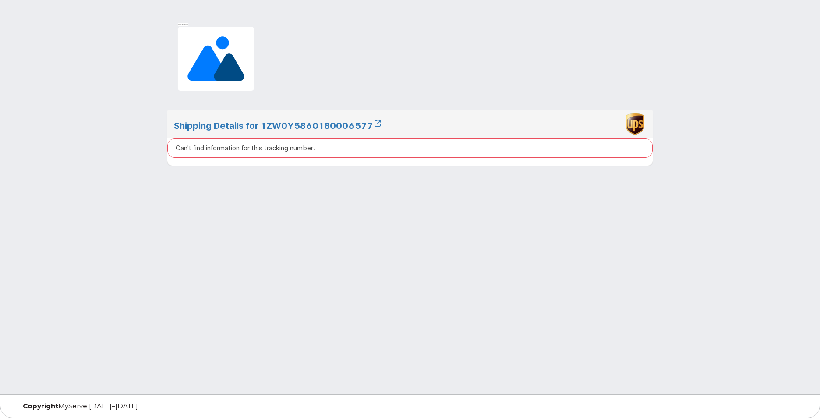  Describe the element at coordinates (40, 406) in the screenshot. I see `strong: Copyright` at that location.